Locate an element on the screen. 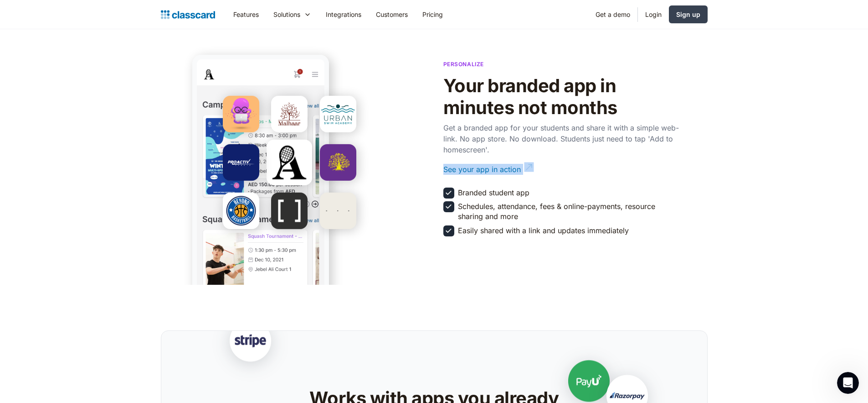 The width and height of the screenshot is (868, 403). a: Features is located at coordinates (246, 14).